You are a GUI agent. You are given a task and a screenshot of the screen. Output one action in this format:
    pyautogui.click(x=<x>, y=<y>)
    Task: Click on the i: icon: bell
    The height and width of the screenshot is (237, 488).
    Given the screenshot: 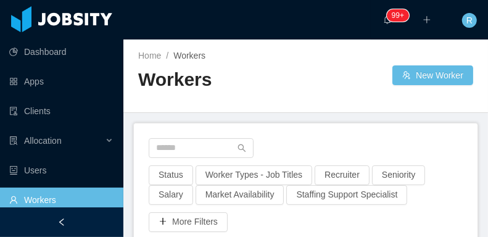 What is the action you would take?
    pyautogui.click(x=387, y=20)
    